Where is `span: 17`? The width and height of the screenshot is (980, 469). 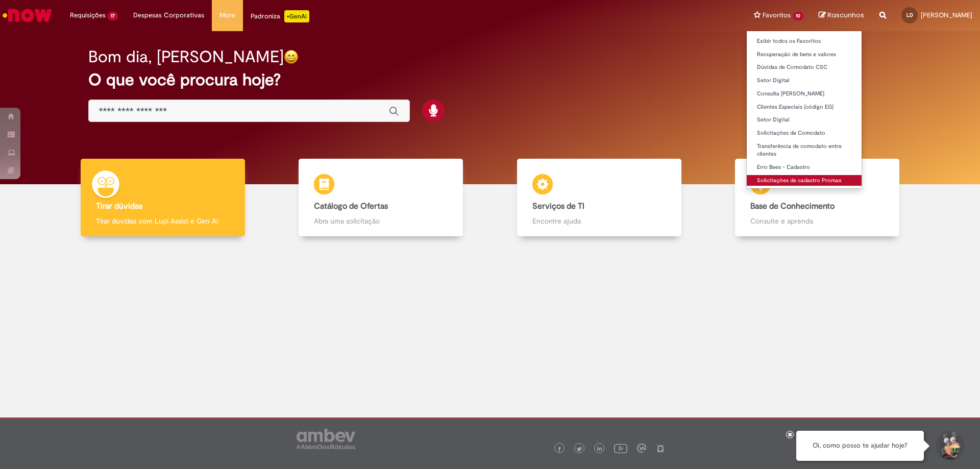
span: 17 is located at coordinates (113, 16).